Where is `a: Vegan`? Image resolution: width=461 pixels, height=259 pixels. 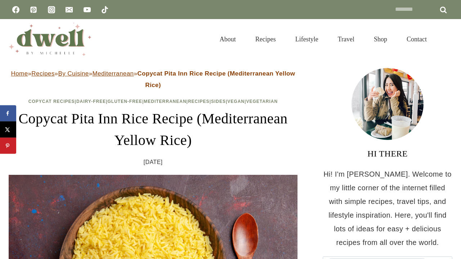
a: Vegan is located at coordinates (236, 102).